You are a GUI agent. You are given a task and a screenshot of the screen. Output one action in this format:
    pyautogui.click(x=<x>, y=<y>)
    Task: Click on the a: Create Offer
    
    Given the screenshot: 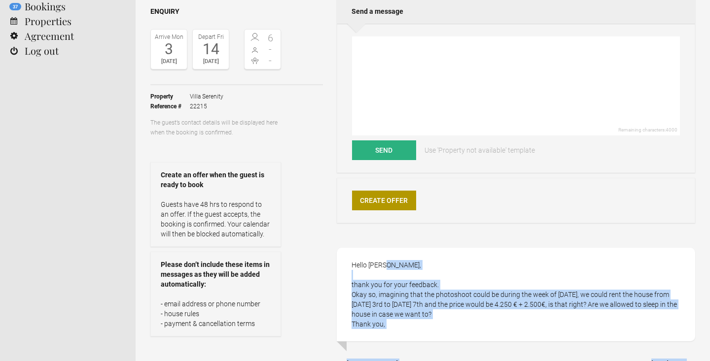 What is the action you would take?
    pyautogui.click(x=384, y=201)
    